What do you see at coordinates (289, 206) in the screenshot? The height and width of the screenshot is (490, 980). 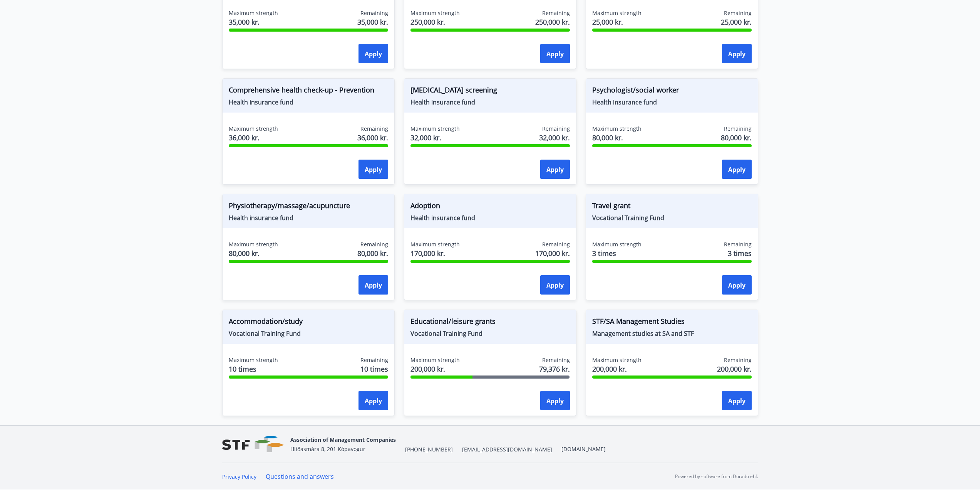 I see `font: Physiotherapy/massage/acupuncture` at bounding box center [289, 206].